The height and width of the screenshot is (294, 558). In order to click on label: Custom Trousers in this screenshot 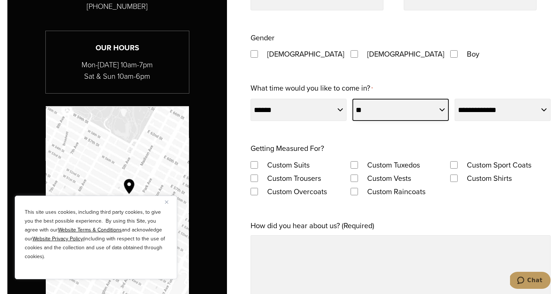, I will do `click(294, 178)`.